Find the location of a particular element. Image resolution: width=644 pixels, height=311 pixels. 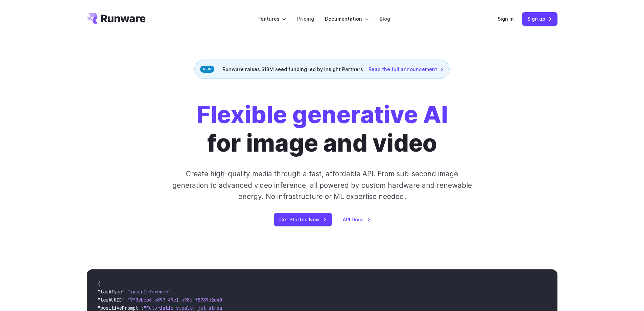

a: Pricing is located at coordinates (306, 18).